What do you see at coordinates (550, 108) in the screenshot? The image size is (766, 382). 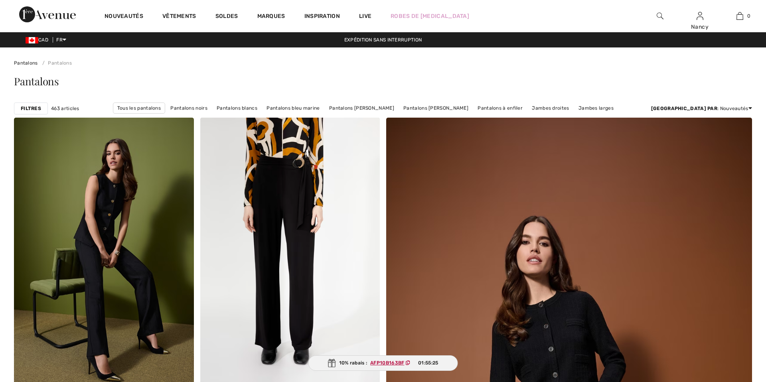 I see `a: Jambes droites` at bounding box center [550, 108].